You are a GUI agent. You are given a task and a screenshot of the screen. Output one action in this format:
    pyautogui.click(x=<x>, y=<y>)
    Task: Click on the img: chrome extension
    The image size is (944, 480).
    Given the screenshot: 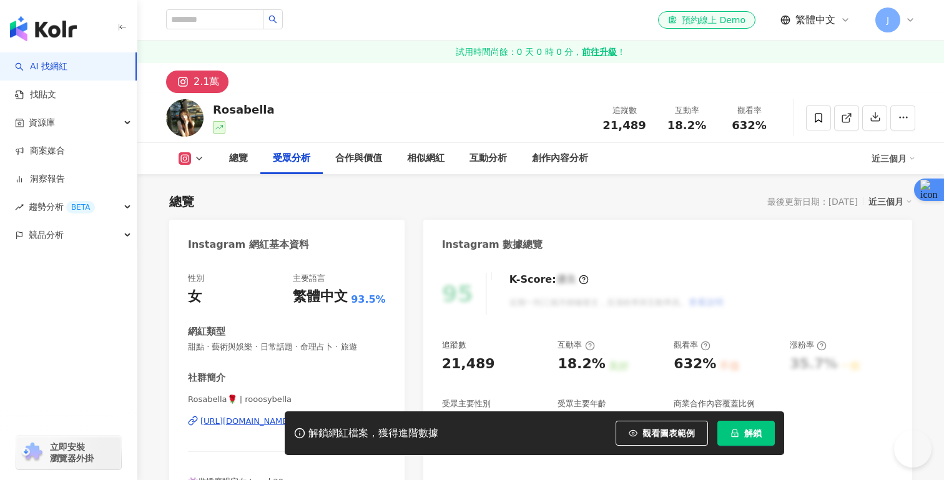 What is the action you would take?
    pyautogui.click(x=32, y=453)
    